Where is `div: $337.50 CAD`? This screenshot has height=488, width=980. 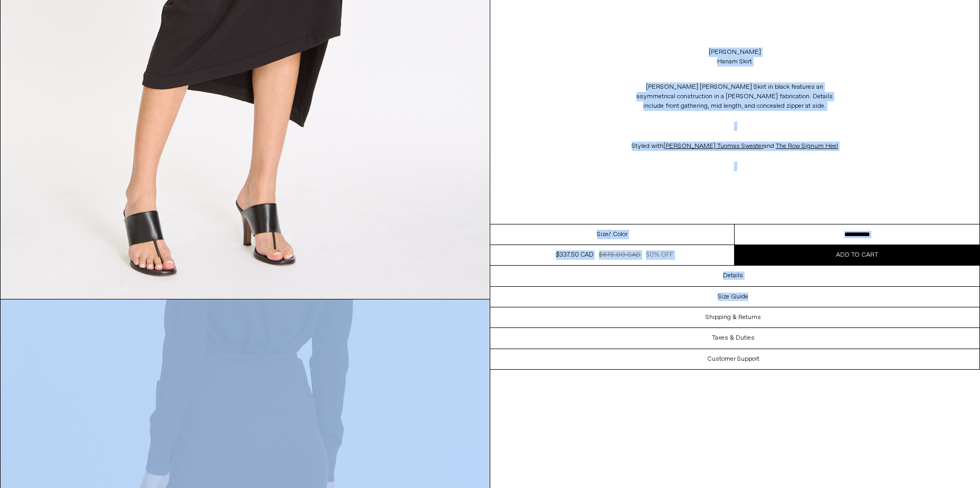 div: $337.50 CAD is located at coordinates (574, 255).